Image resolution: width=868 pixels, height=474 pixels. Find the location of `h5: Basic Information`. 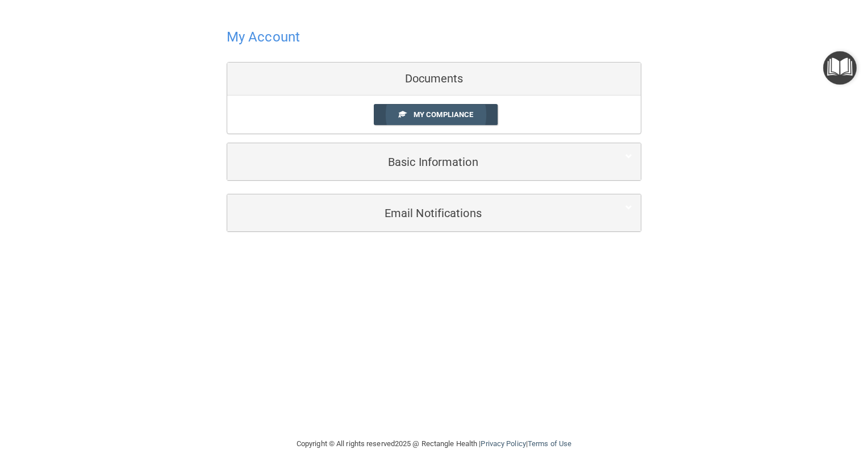

h5: Basic Information is located at coordinates (416, 162).